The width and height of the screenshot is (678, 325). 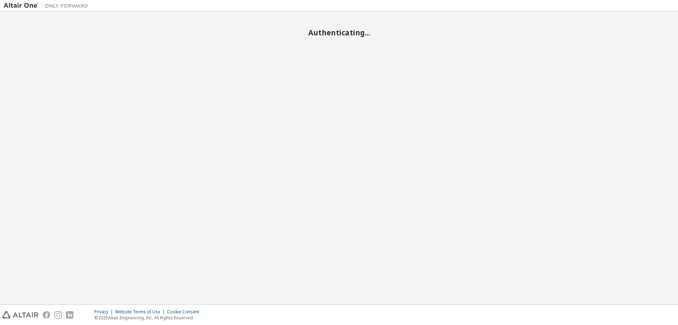 What do you see at coordinates (339, 33) in the screenshot?
I see `h2: Authenticating...` at bounding box center [339, 33].